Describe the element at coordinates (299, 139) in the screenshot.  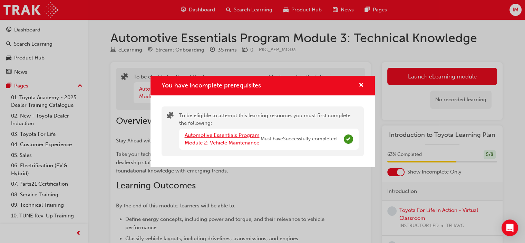
I see `span: Must have Successfully completed` at that location.